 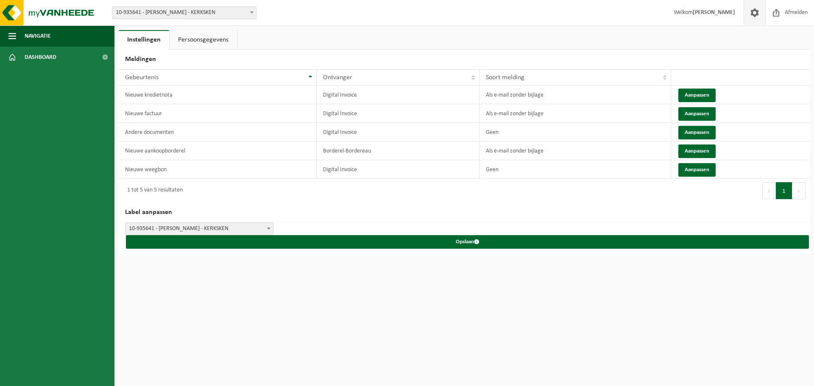 I want to click on td: Borderel-Bordereau, so click(x=398, y=151).